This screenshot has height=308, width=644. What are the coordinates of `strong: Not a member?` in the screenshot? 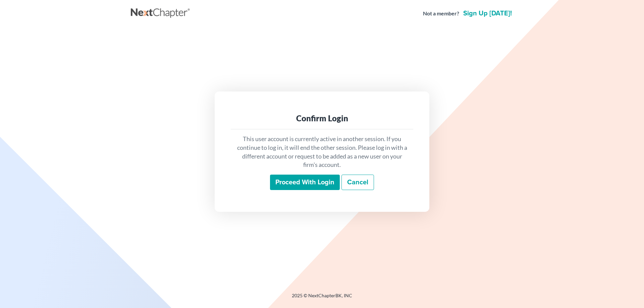 It's located at (441, 13).